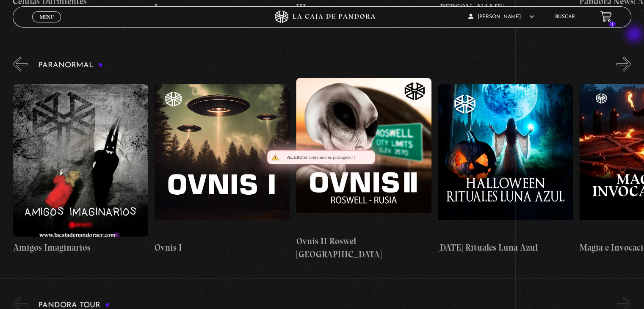 Image resolution: width=644 pixels, height=309 pixels. I want to click on a: Buscar, so click(565, 17).